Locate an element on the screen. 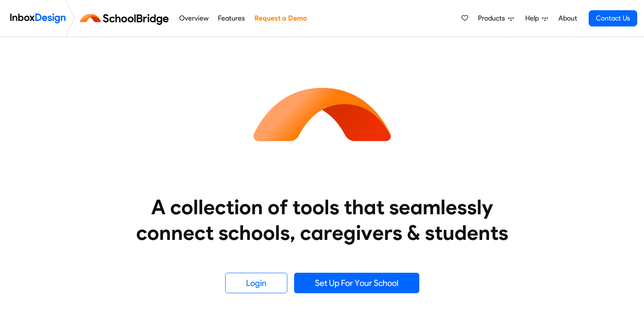 This screenshot has width=644, height=315. a: Request a Demo is located at coordinates (281, 18).